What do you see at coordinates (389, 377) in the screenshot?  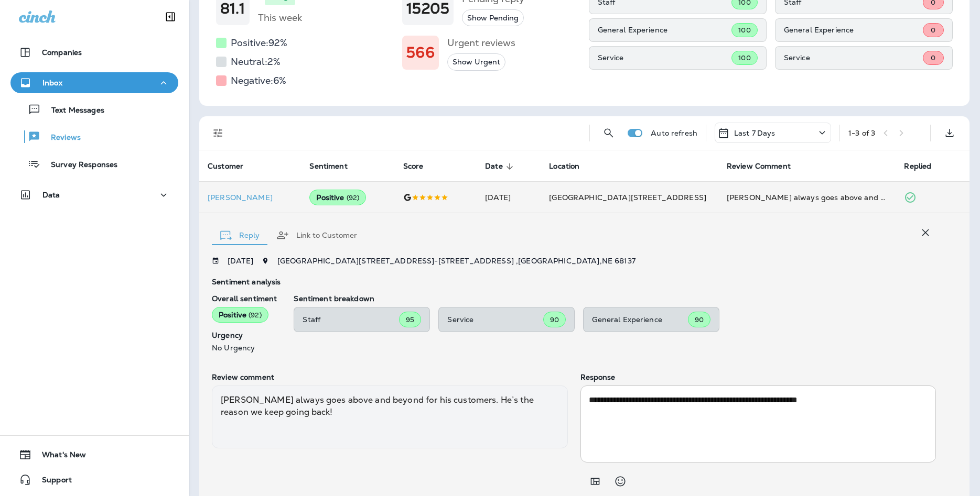 I see `p: Review comment` at bounding box center [389, 377].